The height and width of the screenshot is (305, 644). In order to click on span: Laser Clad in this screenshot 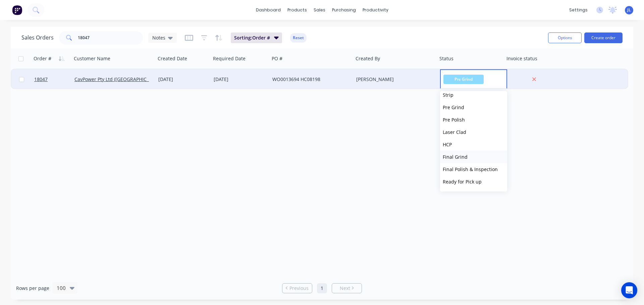, I will do `click(455, 132)`.